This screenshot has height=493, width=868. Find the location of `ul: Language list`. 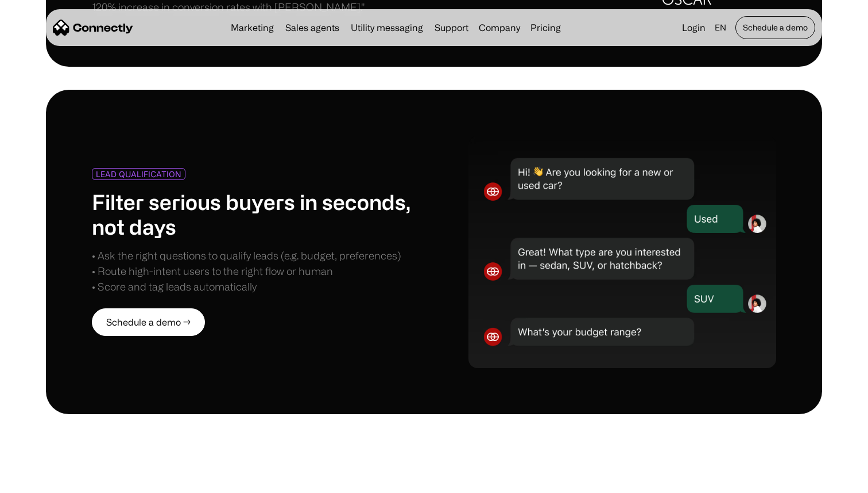

ul: Language list is located at coordinates (46, 481).